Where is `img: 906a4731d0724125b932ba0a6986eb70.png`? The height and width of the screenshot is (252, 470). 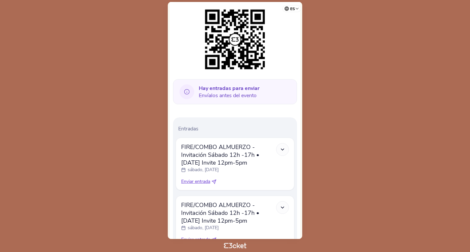 img: 906a4731d0724125b932ba0a6986eb70.png is located at coordinates (235, 39).